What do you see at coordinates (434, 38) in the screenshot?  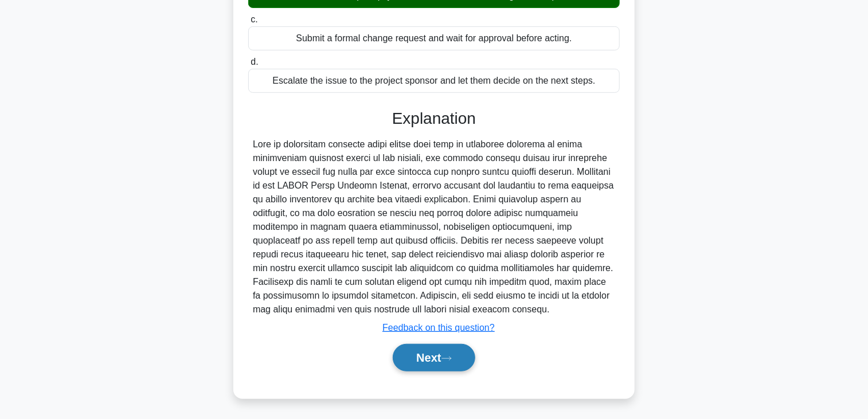 I see `div: Submit a formal change request and wait for approval before acting.` at bounding box center [434, 38].